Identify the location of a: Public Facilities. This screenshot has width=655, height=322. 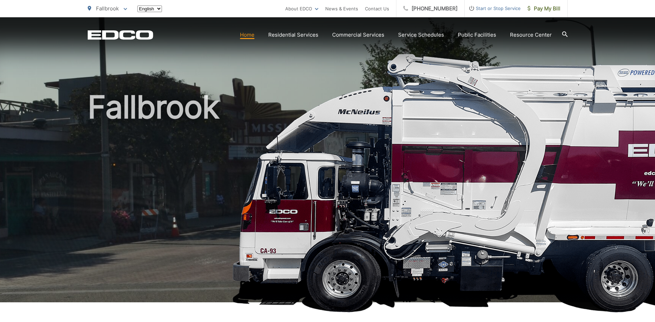
(477, 35).